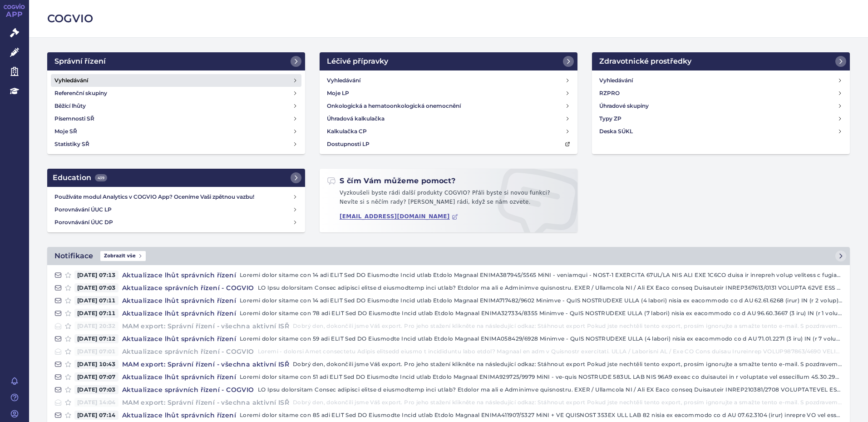  I want to click on a: Deska SÚKL, so click(721, 131).